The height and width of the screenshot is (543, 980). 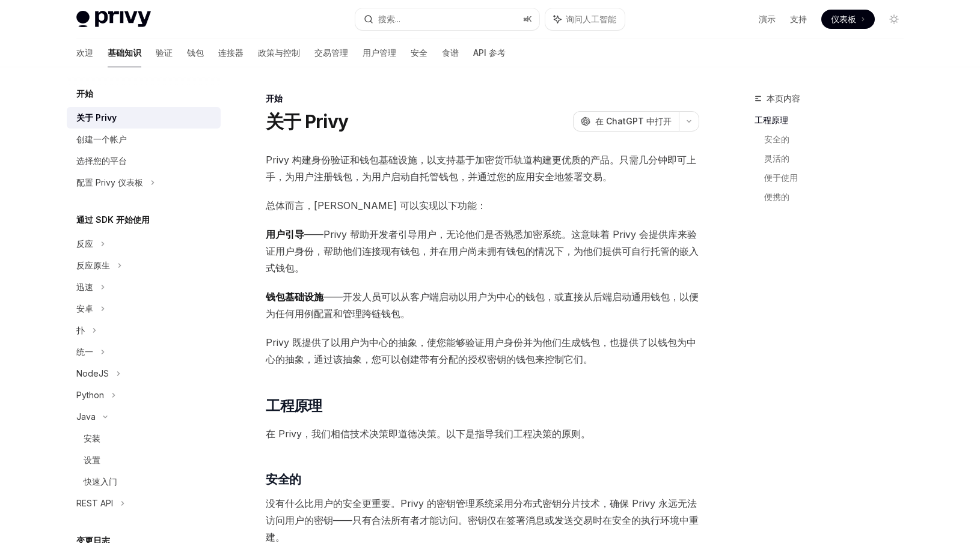 What do you see at coordinates (113, 220) in the screenshot?
I see `font: 通过 SDK 开始使用` at bounding box center [113, 220].